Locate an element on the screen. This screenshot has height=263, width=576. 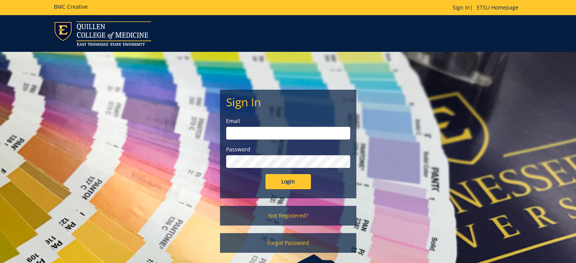
h2: Sign In is located at coordinates (288, 102).